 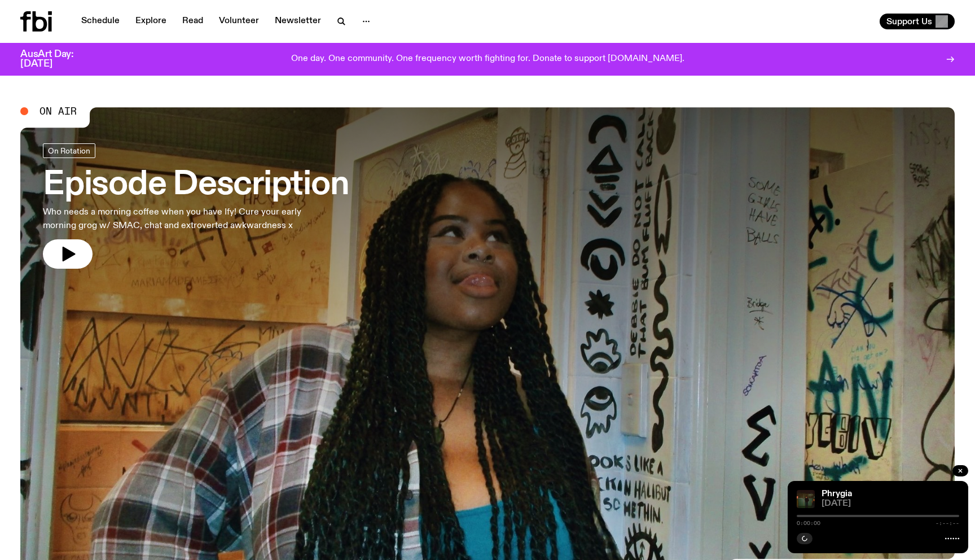 What do you see at coordinates (805, 498) in the screenshot?
I see `a: A greeny-grainy film photo of Bela, John and Bindi at night. They are standing in a backyard on g...` at bounding box center [805, 498].